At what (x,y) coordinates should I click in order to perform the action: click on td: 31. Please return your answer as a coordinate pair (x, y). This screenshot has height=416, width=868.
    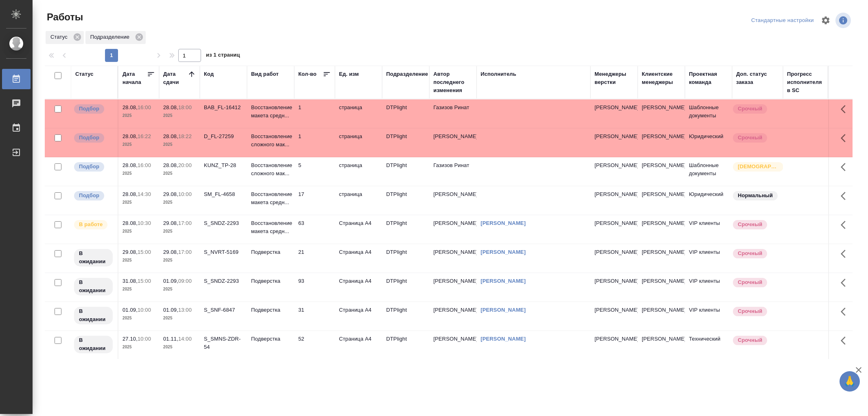
    Looking at the image, I should click on (315, 316).